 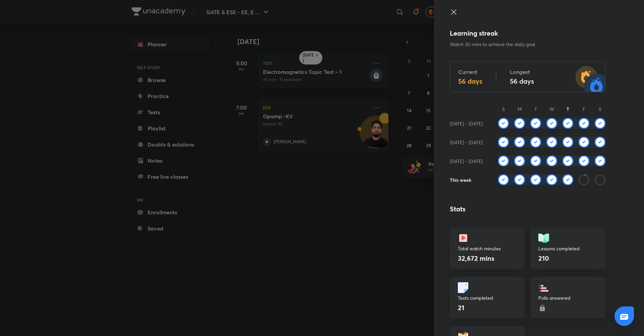 What do you see at coordinates (460, 307) in the screenshot?
I see `h4: 21` at bounding box center [460, 307].